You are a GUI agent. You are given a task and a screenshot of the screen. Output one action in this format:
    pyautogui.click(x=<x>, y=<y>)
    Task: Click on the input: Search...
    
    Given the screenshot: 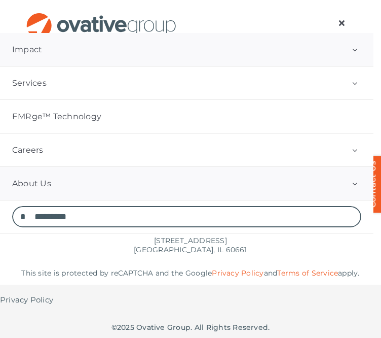 What is the action you would take?
    pyautogui.click(x=187, y=217)
    